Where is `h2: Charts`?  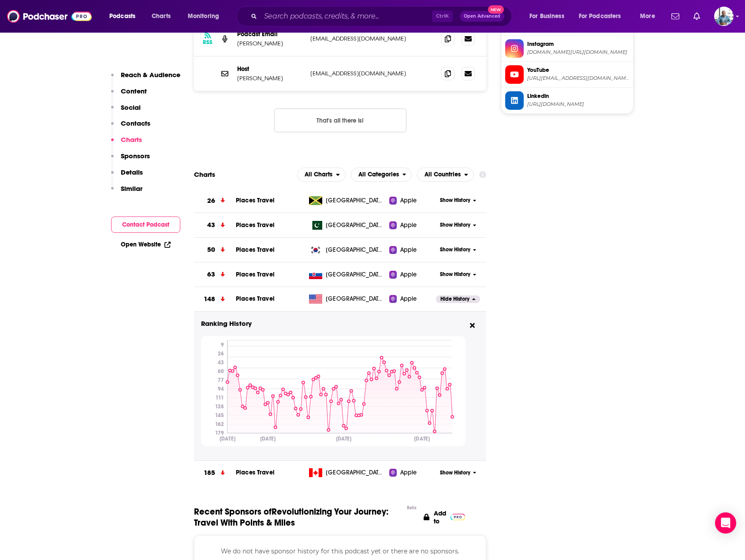
h2: Charts is located at coordinates (205, 174).